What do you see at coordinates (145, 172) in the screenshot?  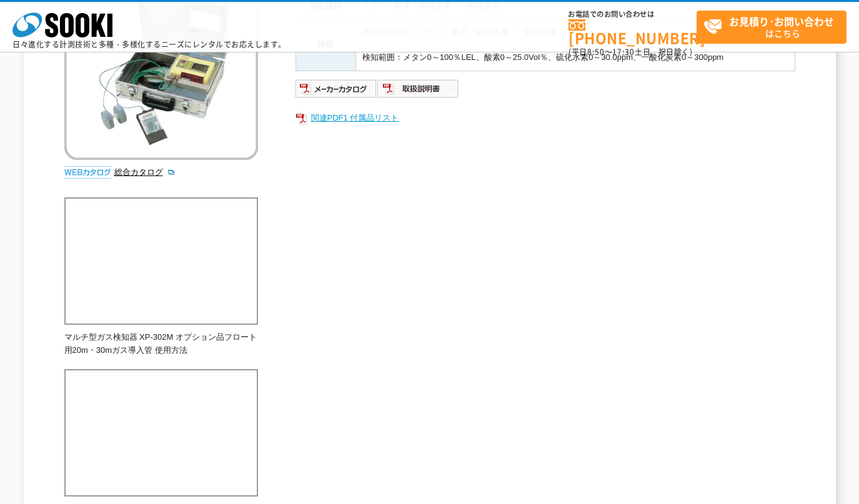 I see `a: 総合カタログ` at bounding box center [145, 172].